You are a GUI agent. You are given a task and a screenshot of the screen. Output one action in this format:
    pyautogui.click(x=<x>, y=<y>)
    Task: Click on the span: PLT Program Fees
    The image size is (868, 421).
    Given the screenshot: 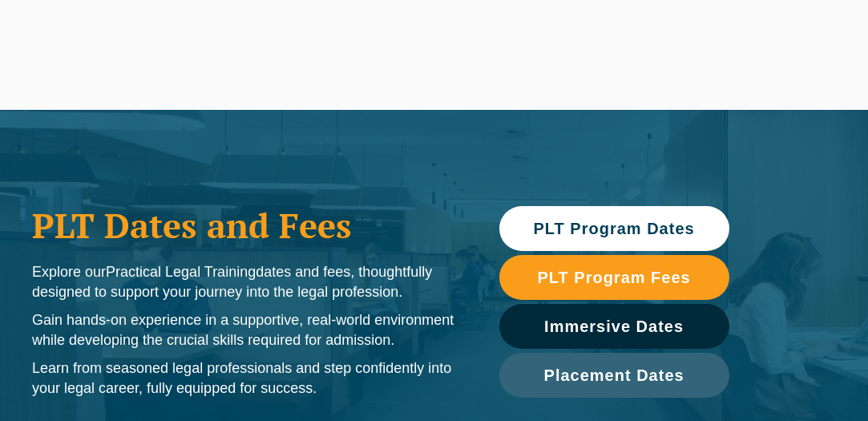 What is the action you would take?
    pyautogui.click(x=613, y=277)
    